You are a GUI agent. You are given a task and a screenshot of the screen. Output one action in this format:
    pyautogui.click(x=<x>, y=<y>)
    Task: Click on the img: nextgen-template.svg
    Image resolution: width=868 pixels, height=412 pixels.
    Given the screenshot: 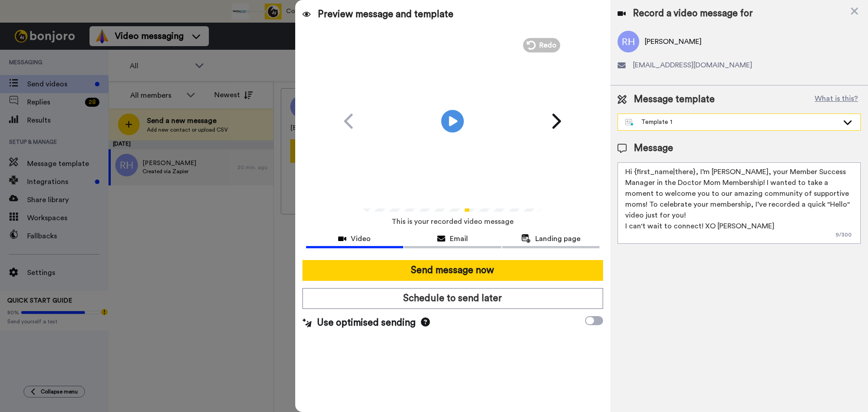 What is the action you would take?
    pyautogui.click(x=630, y=123)
    